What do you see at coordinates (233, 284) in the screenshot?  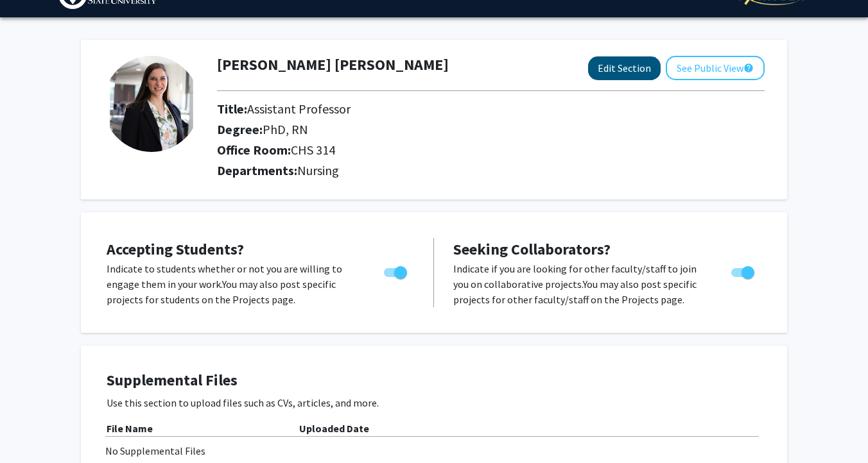 I see `p: Indicate to students whether or not you are willing to engage them in your work. You may also pos...` at bounding box center [233, 284].